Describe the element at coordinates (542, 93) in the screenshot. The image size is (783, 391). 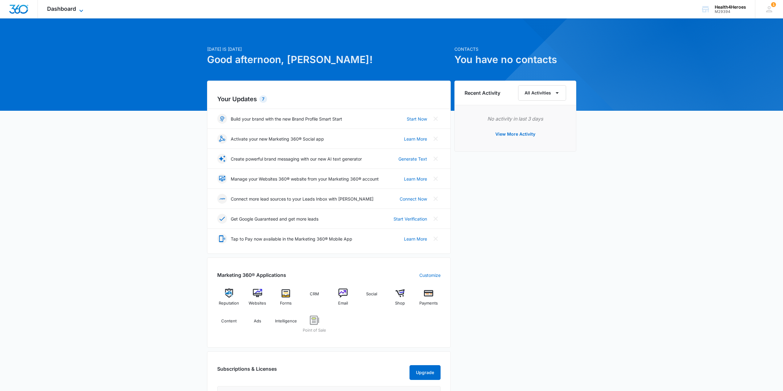
I see `button: All Activities` at that location.